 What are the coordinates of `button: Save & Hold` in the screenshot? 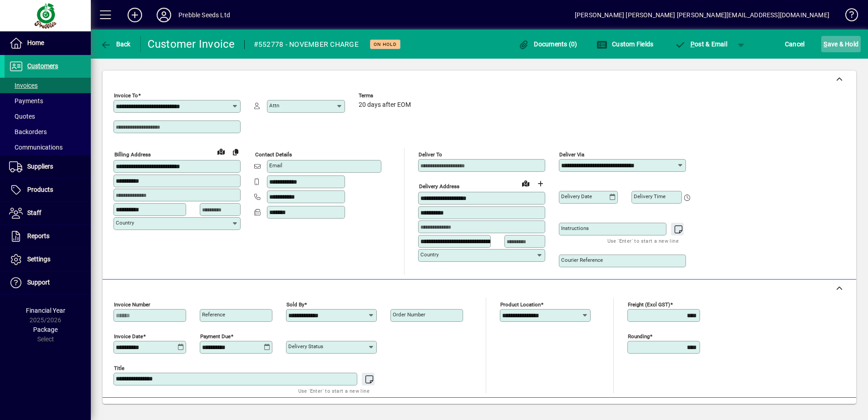 It's located at (841, 44).